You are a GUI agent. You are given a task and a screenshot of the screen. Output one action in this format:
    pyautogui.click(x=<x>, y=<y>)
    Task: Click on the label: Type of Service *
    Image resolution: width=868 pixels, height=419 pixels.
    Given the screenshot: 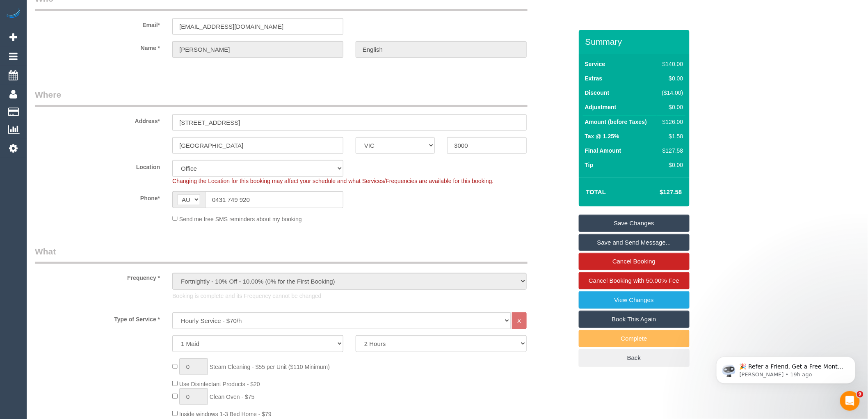 What is the action you would take?
    pyautogui.click(x=97, y=318)
    